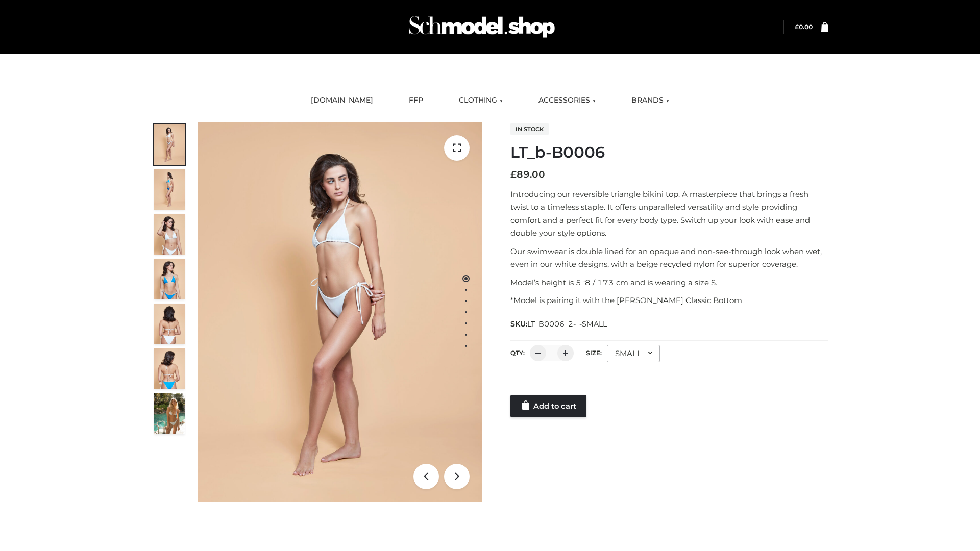 This screenshot has width=980, height=551. Describe the element at coordinates (518, 352) in the screenshot. I see `label: QTY:` at that location.